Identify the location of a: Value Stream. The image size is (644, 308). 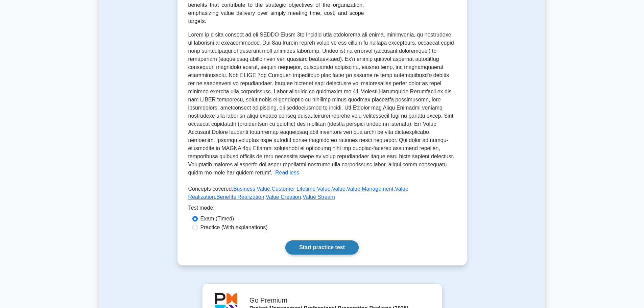
(319, 197).